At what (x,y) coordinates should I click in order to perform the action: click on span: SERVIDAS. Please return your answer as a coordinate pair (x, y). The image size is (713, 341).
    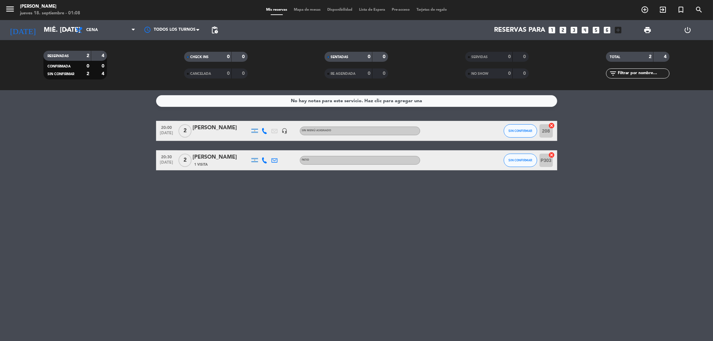
    Looking at the image, I should click on (479, 57).